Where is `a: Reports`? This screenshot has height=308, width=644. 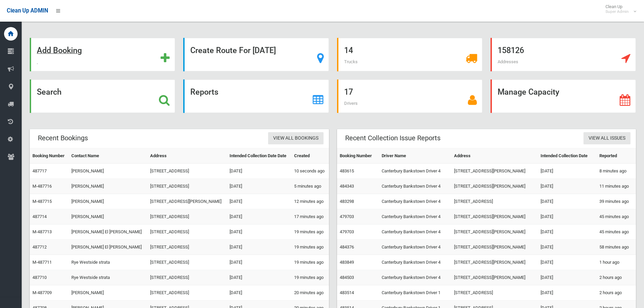 a: Reports is located at coordinates (256, 96).